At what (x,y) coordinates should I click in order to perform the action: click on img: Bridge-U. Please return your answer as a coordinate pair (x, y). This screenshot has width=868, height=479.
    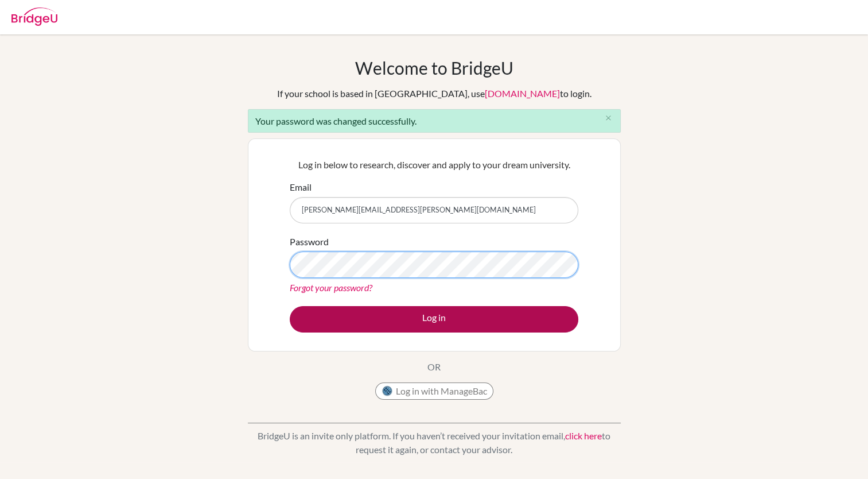
    Looking at the image, I should click on (35, 17).